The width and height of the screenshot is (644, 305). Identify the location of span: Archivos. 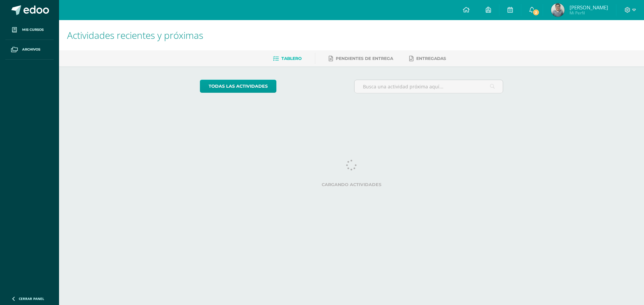
(31, 50).